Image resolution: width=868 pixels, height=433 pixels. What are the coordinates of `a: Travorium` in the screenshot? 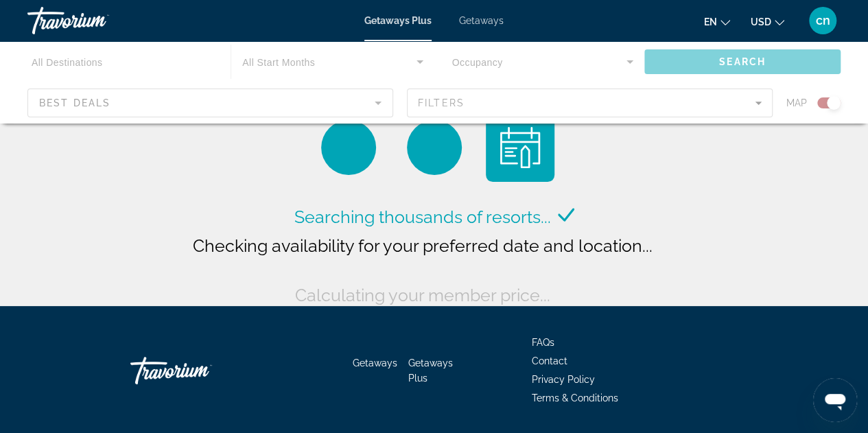 It's located at (96, 20).